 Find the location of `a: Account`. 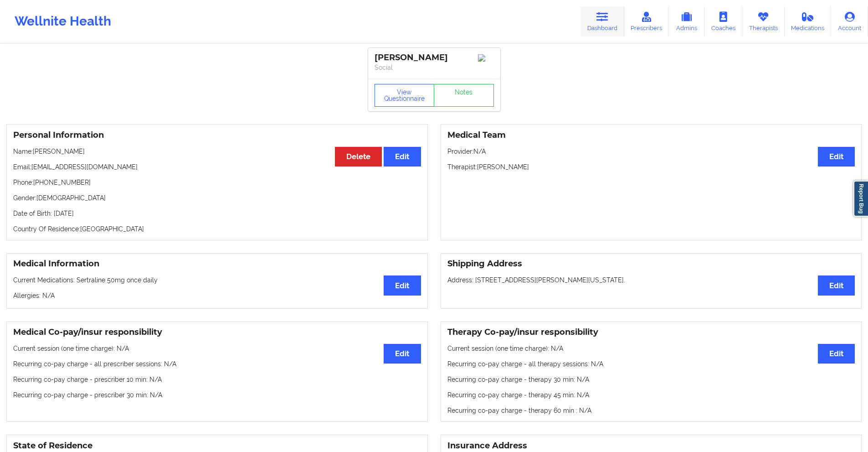

a: Account is located at coordinates (849, 22).